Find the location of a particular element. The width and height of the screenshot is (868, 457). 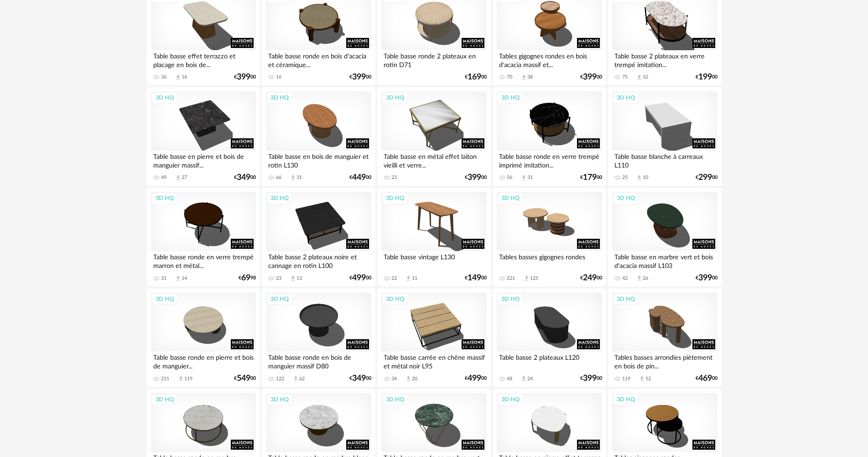

div: 34 is located at coordinates (394, 379).